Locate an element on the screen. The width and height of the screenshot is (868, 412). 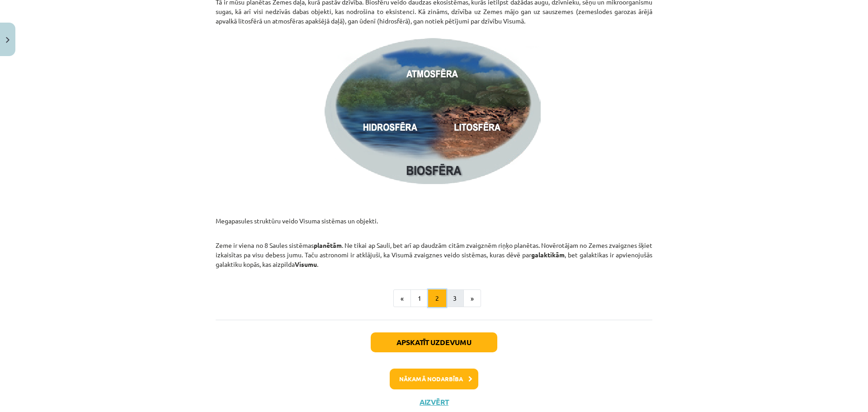
button: 1 is located at coordinates (419, 299).